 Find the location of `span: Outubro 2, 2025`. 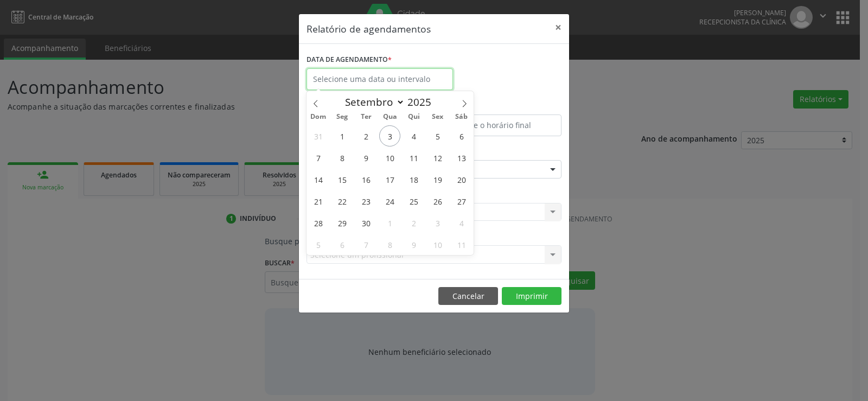

span: Outubro 2, 2025 is located at coordinates (413, 222).